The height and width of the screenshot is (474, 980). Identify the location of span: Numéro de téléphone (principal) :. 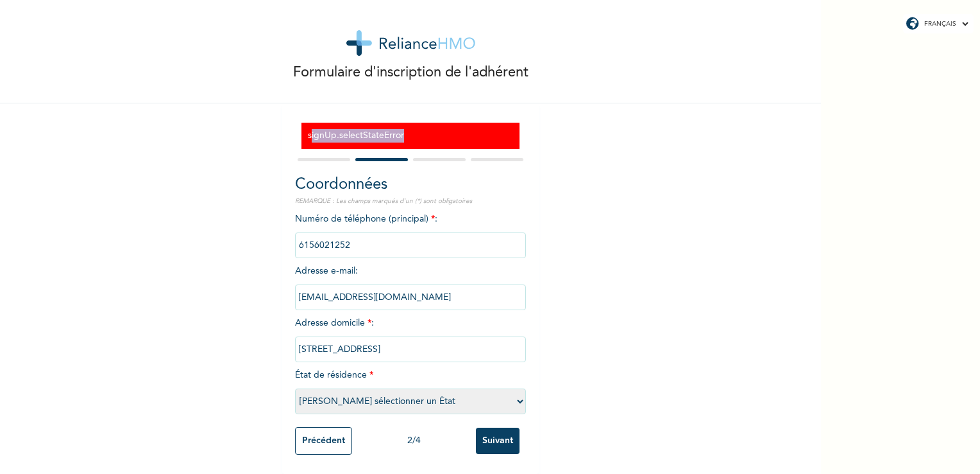
(411, 232).